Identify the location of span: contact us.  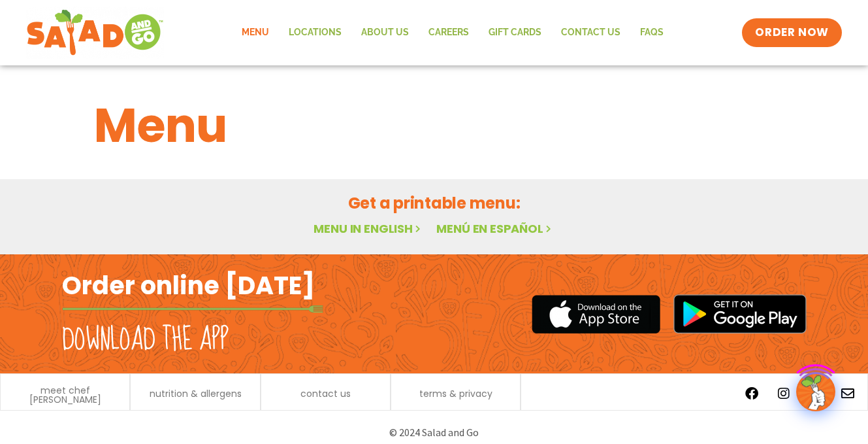
(325, 393).